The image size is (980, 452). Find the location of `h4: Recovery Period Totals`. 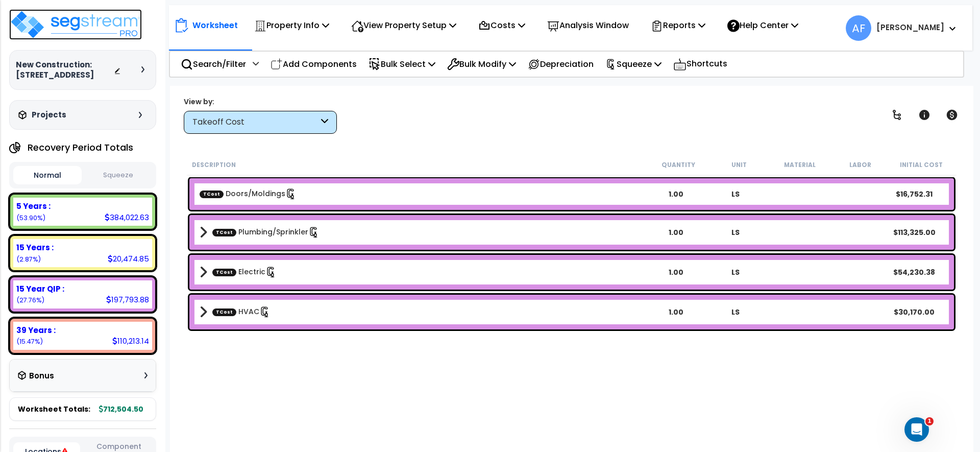

h4: Recovery Period Totals is located at coordinates (80, 147).